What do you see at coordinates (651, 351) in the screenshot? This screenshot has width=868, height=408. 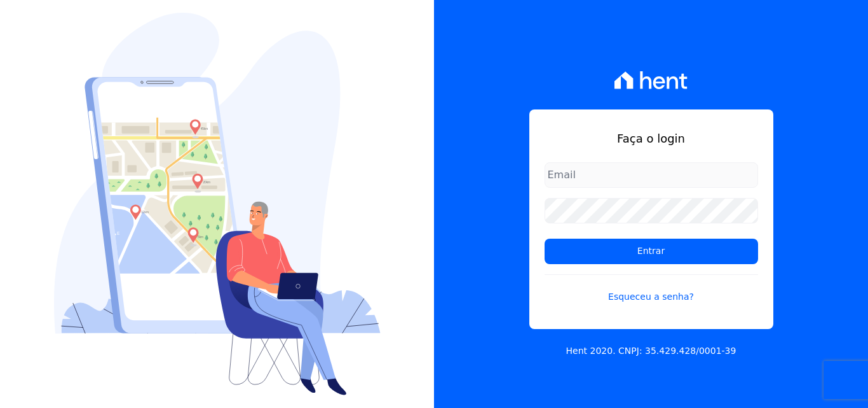 I see `p: Hent 2020. CNPJ: 35.429.428/0001-39` at bounding box center [651, 351].